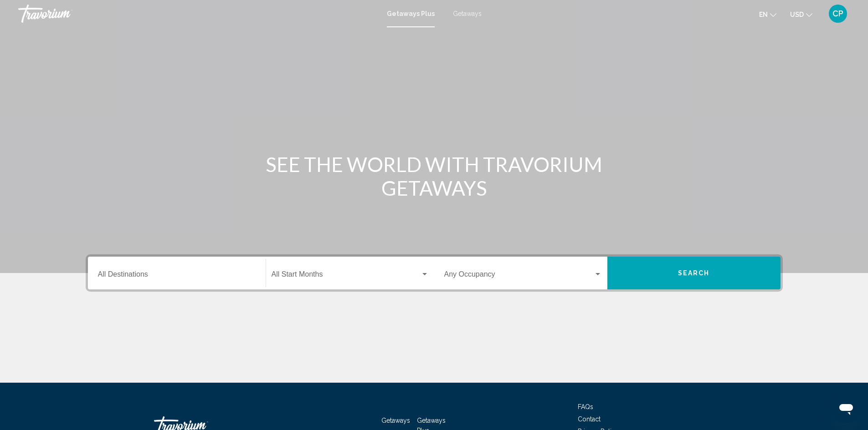 The image size is (868, 430). Describe the element at coordinates (411, 14) in the screenshot. I see `a: Getaways Plus` at that location.